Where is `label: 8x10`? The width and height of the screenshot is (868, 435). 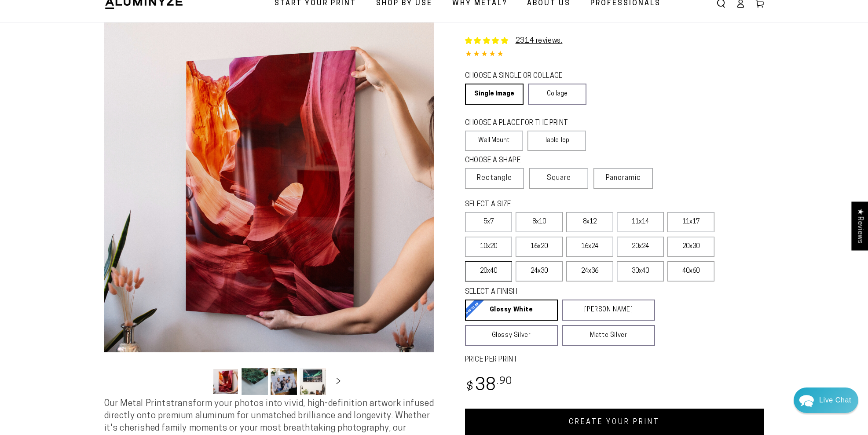 label: 8x10 is located at coordinates (539, 222).